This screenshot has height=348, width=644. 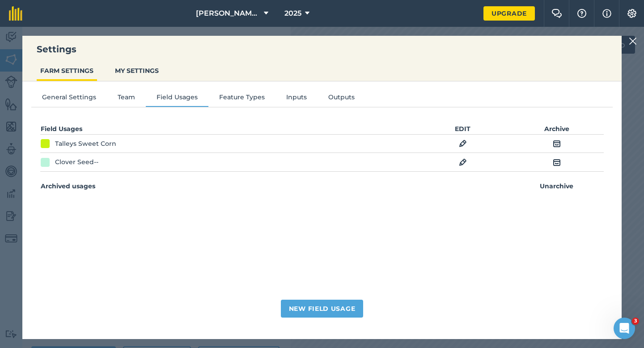 I want to click on div: Clover Seed--, so click(x=77, y=162).